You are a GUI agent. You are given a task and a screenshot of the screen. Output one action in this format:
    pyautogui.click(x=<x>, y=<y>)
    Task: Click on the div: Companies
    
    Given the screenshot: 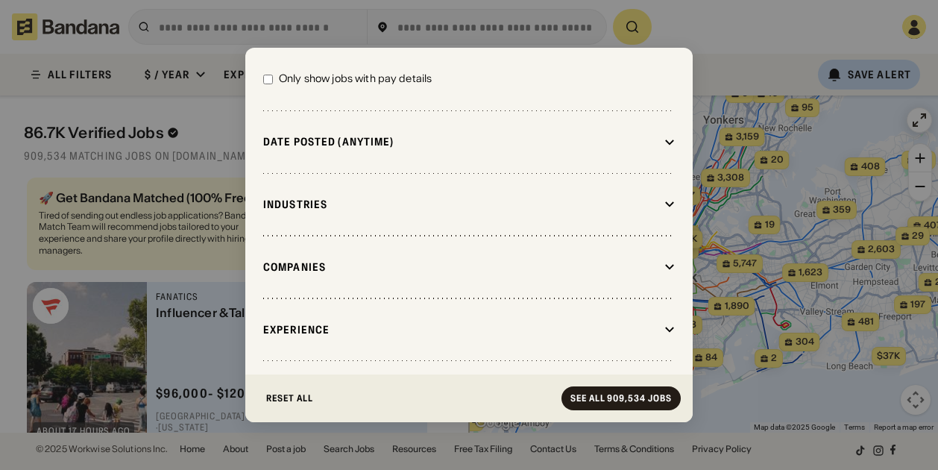 What is the action you would take?
    pyautogui.click(x=461, y=267)
    